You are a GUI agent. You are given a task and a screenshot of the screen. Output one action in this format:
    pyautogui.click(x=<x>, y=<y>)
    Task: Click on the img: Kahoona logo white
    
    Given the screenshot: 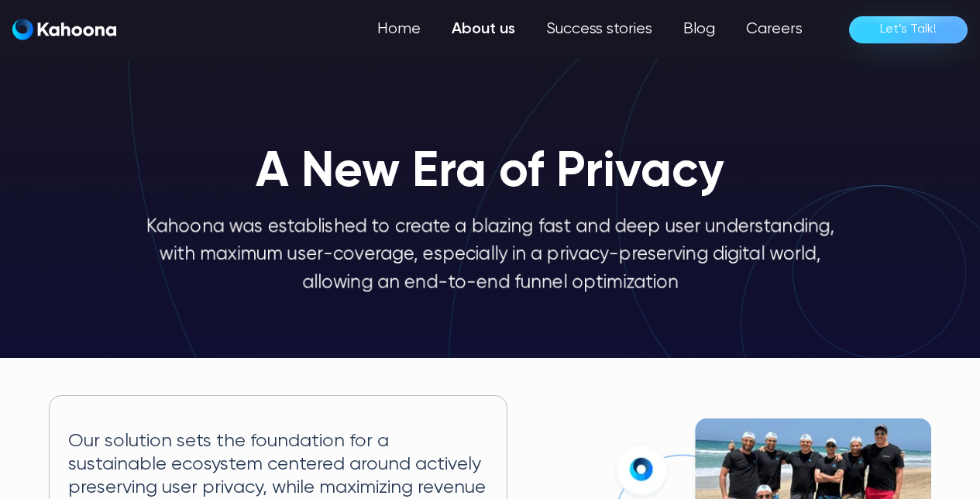 What is the action you would take?
    pyautogui.click(x=64, y=29)
    